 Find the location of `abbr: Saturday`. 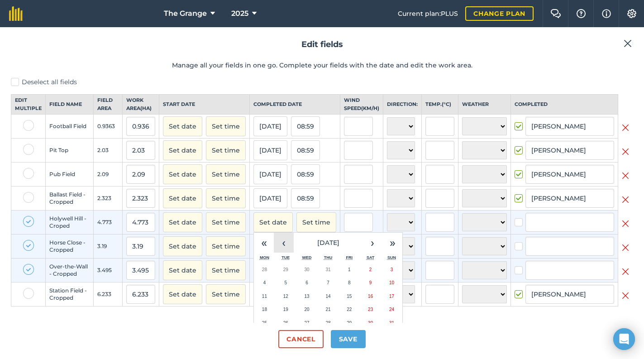

abbr: Saturday is located at coordinates (370, 258).